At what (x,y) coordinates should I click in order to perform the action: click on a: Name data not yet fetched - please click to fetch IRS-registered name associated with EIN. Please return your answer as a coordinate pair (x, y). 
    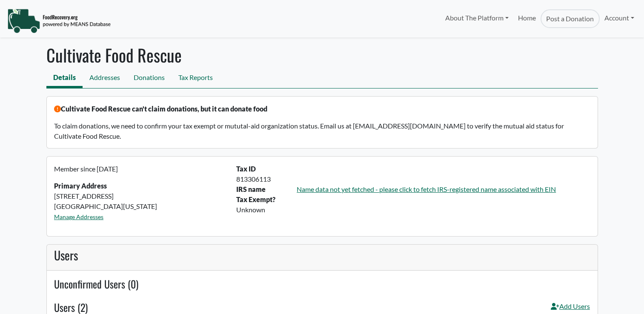
    Looking at the image, I should click on (426, 189).